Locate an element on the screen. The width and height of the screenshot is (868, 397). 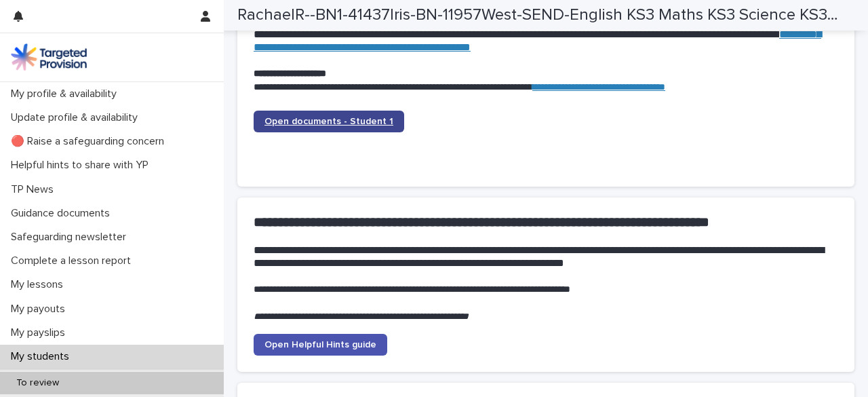
h2: RachaelR--BN1-41437Iris-BN-11957West-SEND-English KS3 Maths KS3 Science KS3-16185 is located at coordinates (538, 15).